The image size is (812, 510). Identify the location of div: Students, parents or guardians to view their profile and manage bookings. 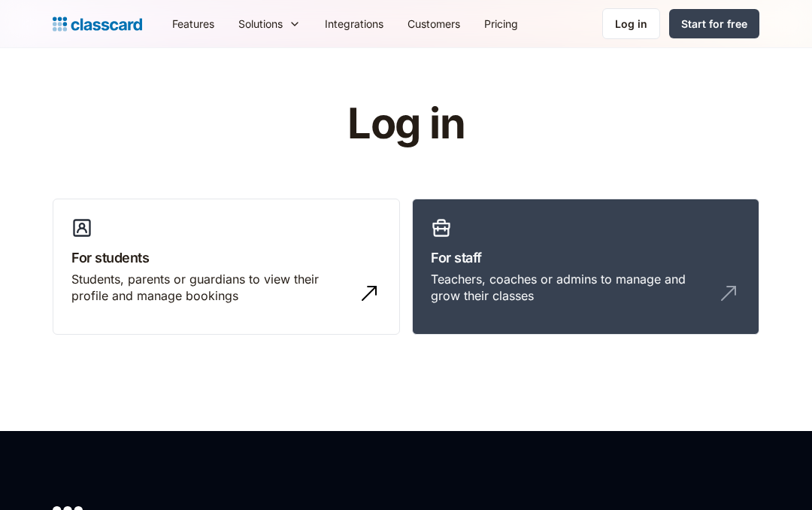
(211, 287).